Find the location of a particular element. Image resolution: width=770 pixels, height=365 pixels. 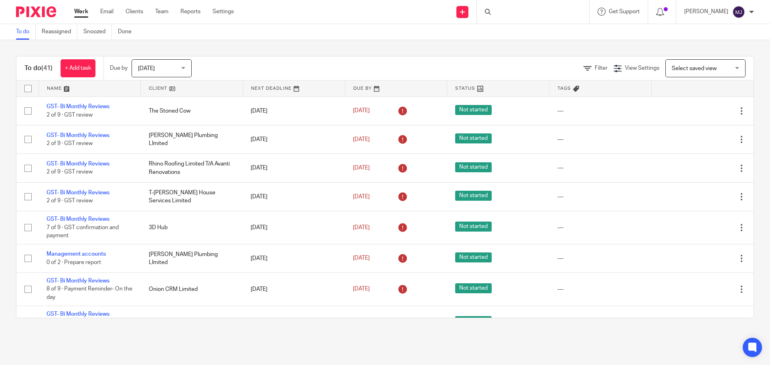

a: Done is located at coordinates (127, 32).